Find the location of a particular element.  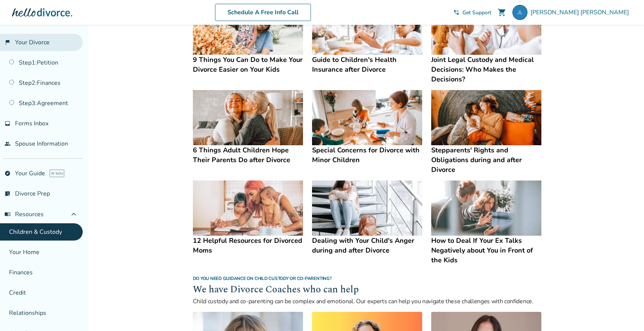

span: flag_2 is located at coordinates (7, 43).